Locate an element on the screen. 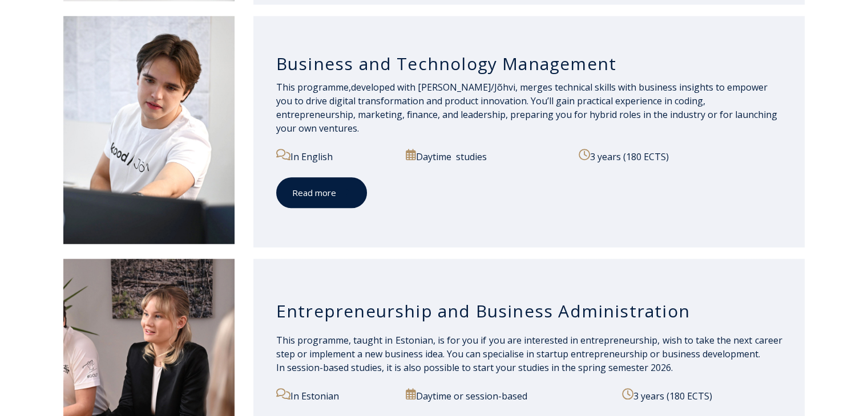  h3: Entrepreneurship and Business Administration is located at coordinates (529, 311).